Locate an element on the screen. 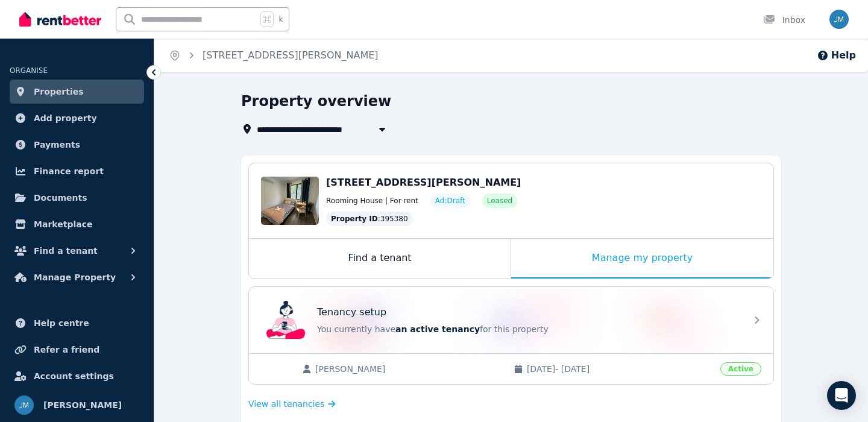  span: Properties is located at coordinates (58, 92).